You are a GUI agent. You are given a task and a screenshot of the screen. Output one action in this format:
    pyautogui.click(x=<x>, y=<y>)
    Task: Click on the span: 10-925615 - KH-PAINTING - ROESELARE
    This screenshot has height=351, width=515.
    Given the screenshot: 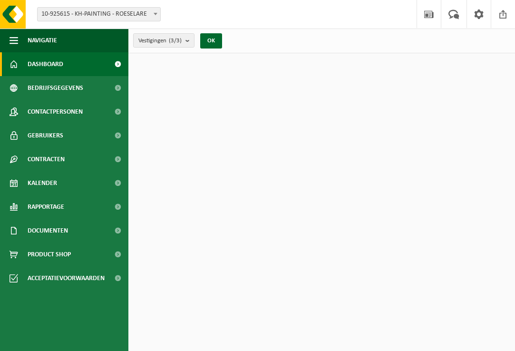 What is the action you would take?
    pyautogui.click(x=99, y=14)
    